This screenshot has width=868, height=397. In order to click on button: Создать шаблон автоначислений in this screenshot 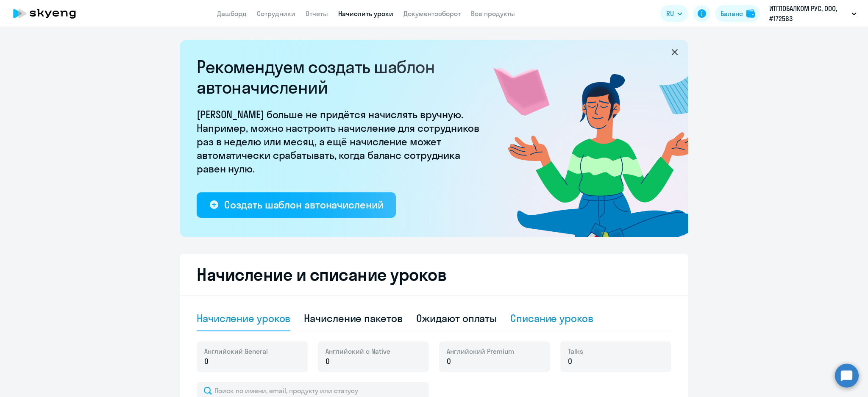, I will do `click(297, 205)`.